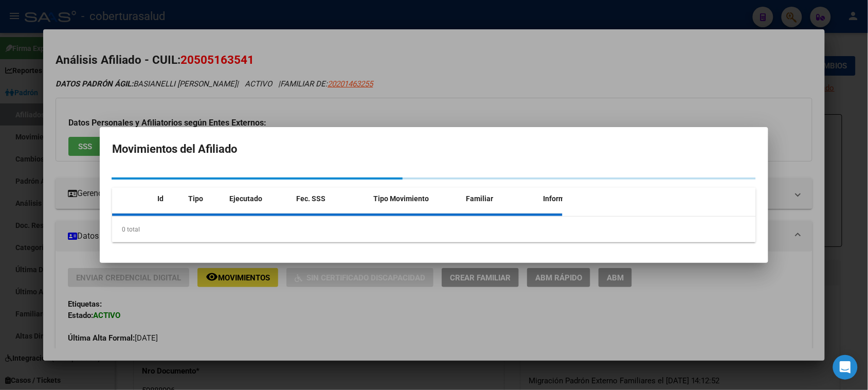  I want to click on datatable-header-cell: Informable SSS, so click(578, 198).